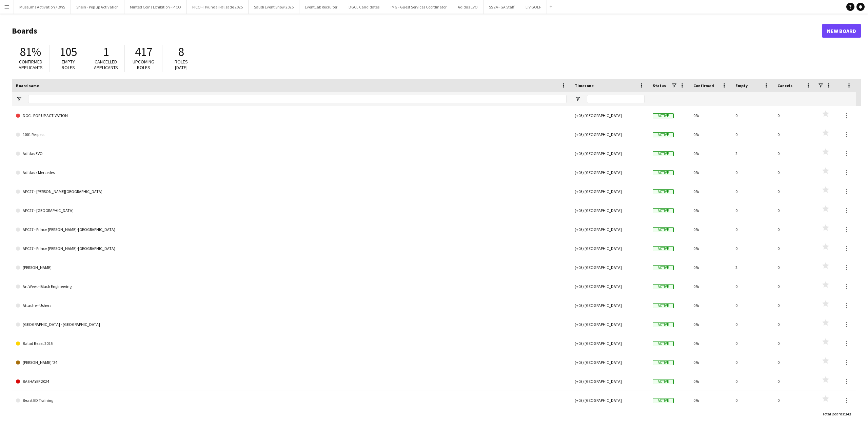 Image resolution: width=868 pixels, height=431 pixels. Describe the element at coordinates (291, 115) in the screenshot. I see `a: DGCL POP UP ACTIVATION` at that location.